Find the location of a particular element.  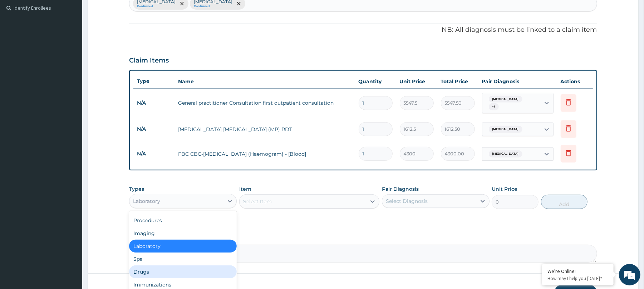

div: Procedures is located at coordinates (183, 220).